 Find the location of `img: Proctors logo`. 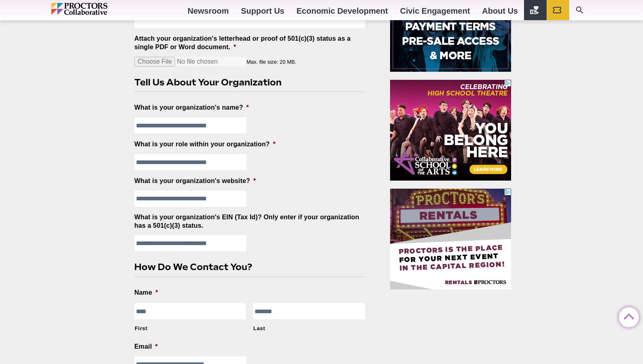

img: Proctors logo is located at coordinates (96, 9).